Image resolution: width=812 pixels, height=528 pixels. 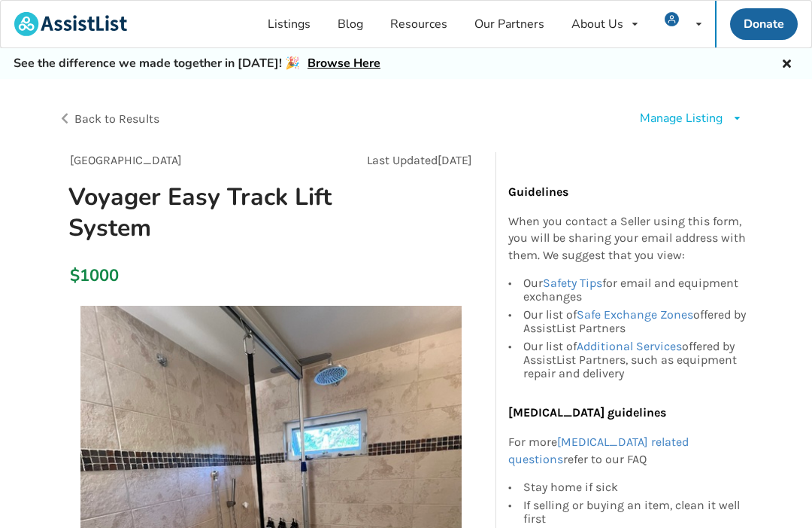 What do you see at coordinates (71, 275) in the screenshot?
I see `div: $1000` at bounding box center [71, 275].